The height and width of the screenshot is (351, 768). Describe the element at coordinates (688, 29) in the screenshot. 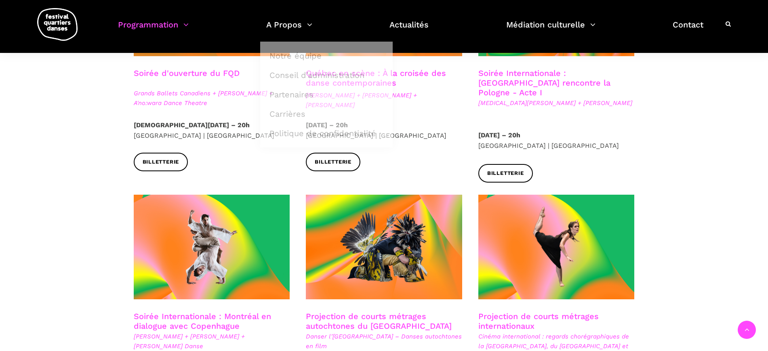

I see `a: Contact` at that location.